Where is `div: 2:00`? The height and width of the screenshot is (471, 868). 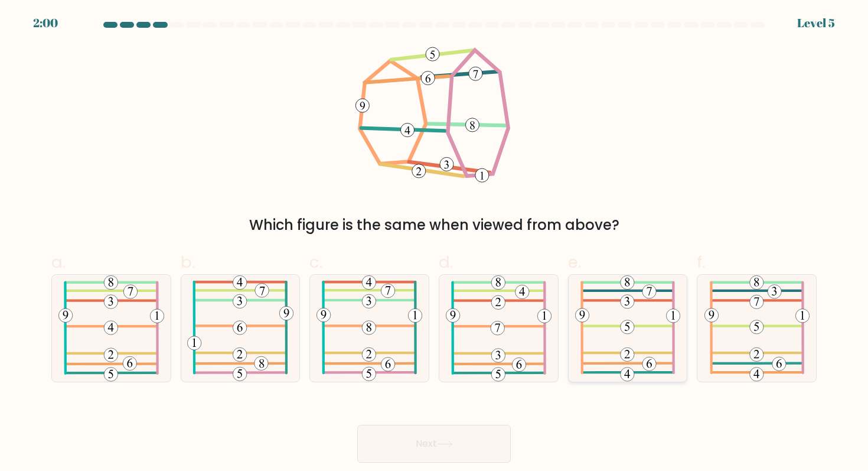
div: 2:00 is located at coordinates (45, 23).